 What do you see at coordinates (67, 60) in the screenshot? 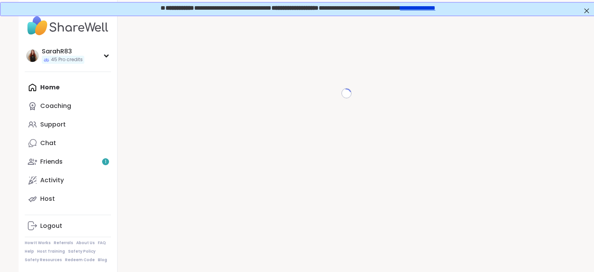
I see `span: 45 Pro credits` at bounding box center [67, 60].